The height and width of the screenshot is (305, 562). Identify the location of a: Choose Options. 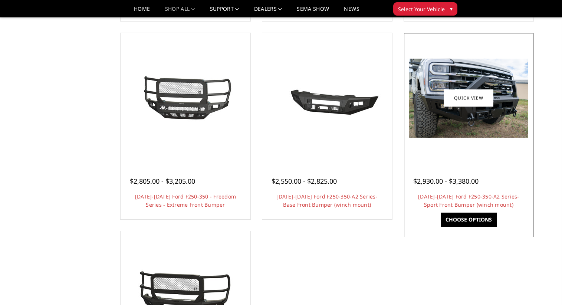
(468, 220).